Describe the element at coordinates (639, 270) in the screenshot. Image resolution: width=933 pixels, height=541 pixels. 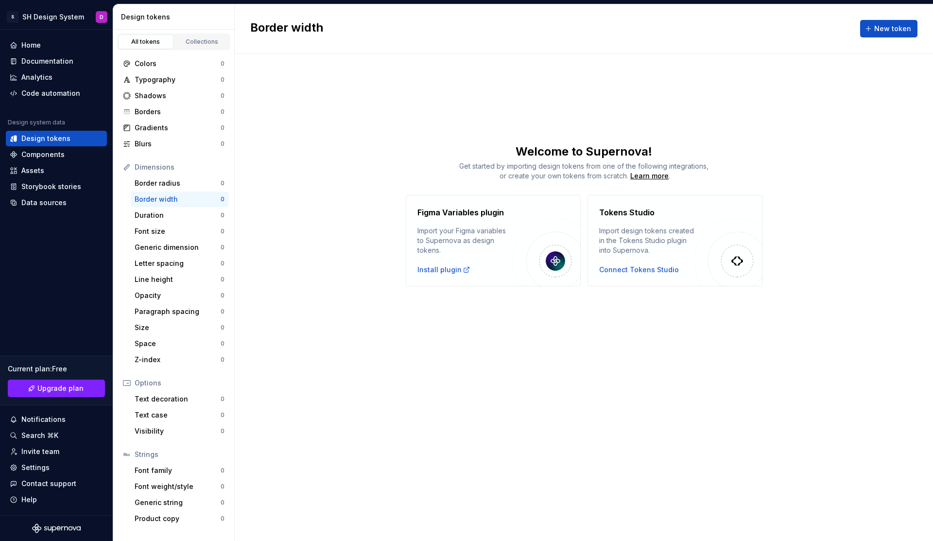
I see `button: Connect Tokens Studio` at that location.